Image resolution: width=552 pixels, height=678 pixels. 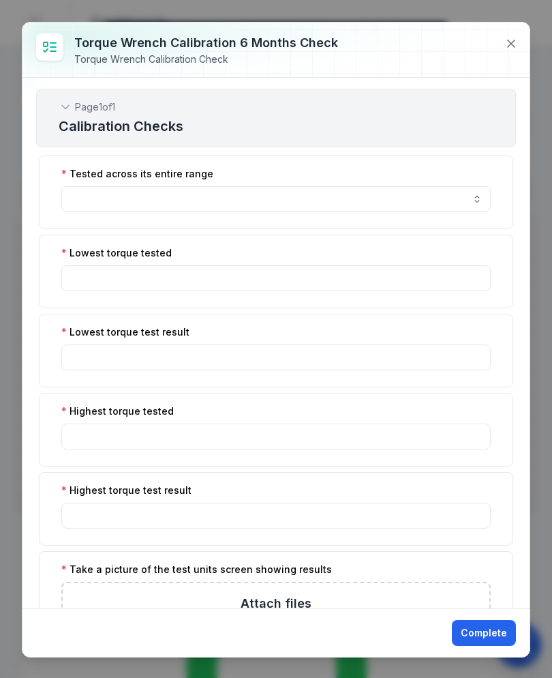 What do you see at coordinates (276, 278) in the screenshot?
I see `input: :rnd:-form-item-label` at bounding box center [276, 278].